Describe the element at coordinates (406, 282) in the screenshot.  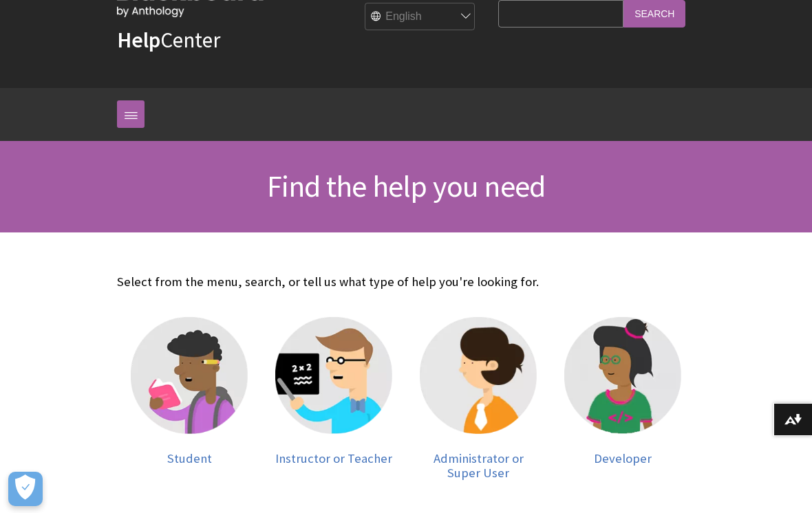
I see `p: Select from the menu, search, or tell us what type of help you're looking for.` at that location.